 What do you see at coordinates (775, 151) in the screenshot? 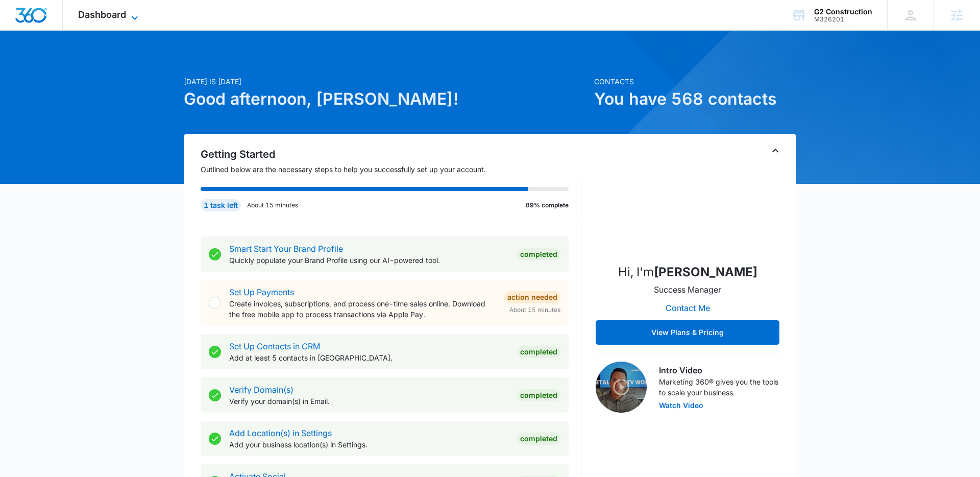
I see `button: Toggle Collapse` at bounding box center [775, 151].